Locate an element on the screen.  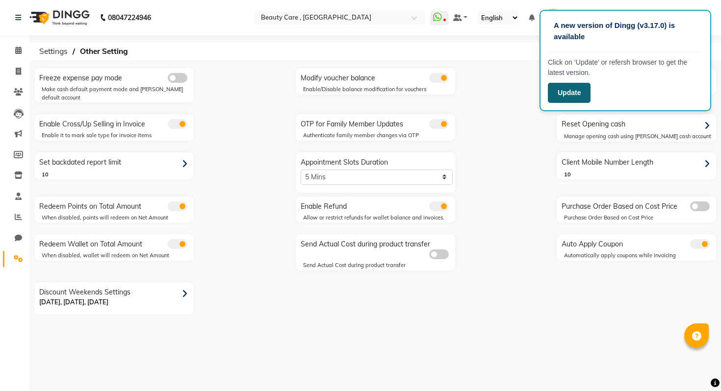
div: OTP for Family Member Updates is located at coordinates (376, 123).